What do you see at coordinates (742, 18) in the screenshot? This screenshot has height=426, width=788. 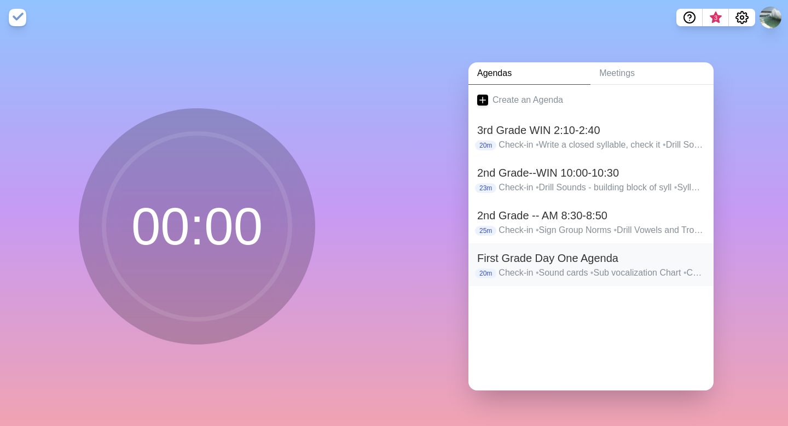 I see `button: Settings` at bounding box center [742, 18].